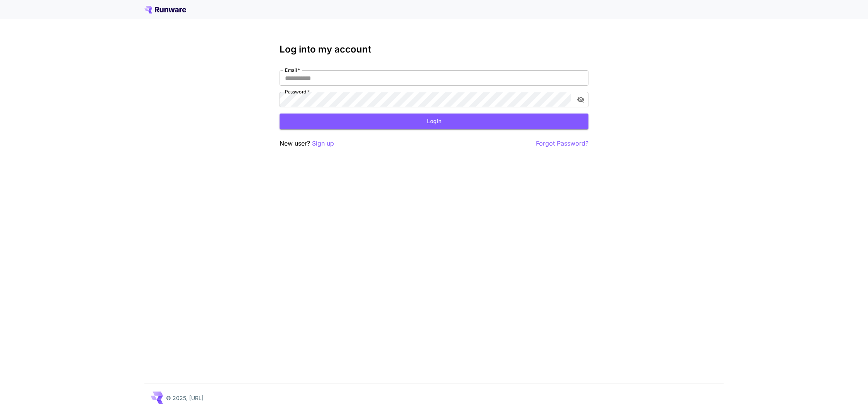 The width and height of the screenshot is (868, 412). Describe the element at coordinates (307, 143) in the screenshot. I see `p: New user?` at that location.